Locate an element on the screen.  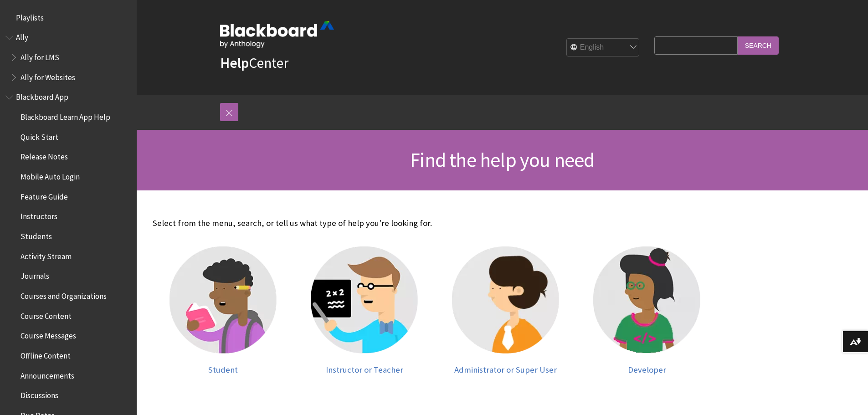
a: Instructor Instructor or Teacher is located at coordinates (364, 311).